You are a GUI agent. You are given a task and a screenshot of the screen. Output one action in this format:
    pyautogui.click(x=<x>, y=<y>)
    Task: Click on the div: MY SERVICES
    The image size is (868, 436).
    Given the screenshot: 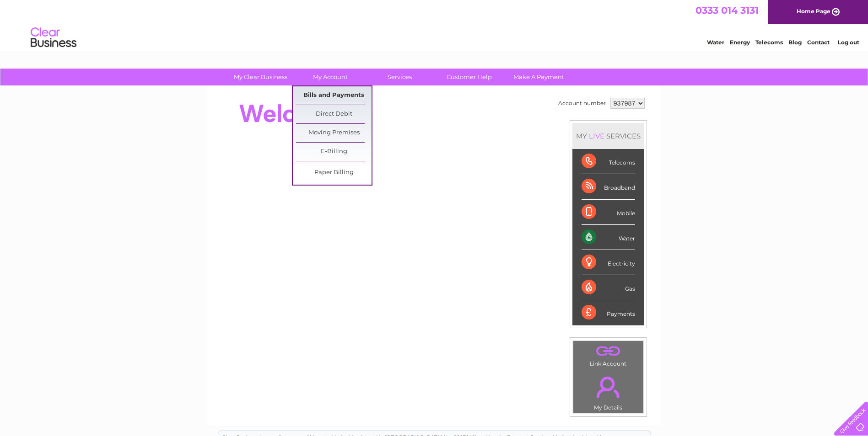 What is the action you would take?
    pyautogui.click(x=608, y=136)
    